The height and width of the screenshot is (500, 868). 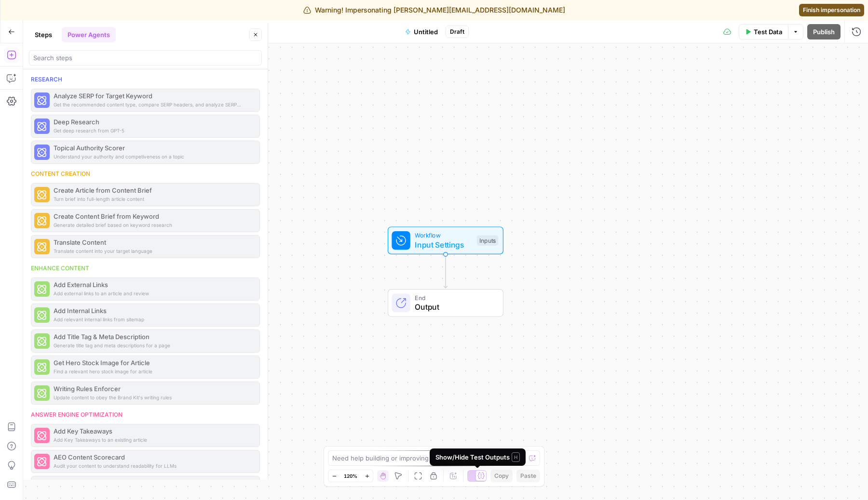 I want to click on button: Power Agents, so click(x=88, y=35).